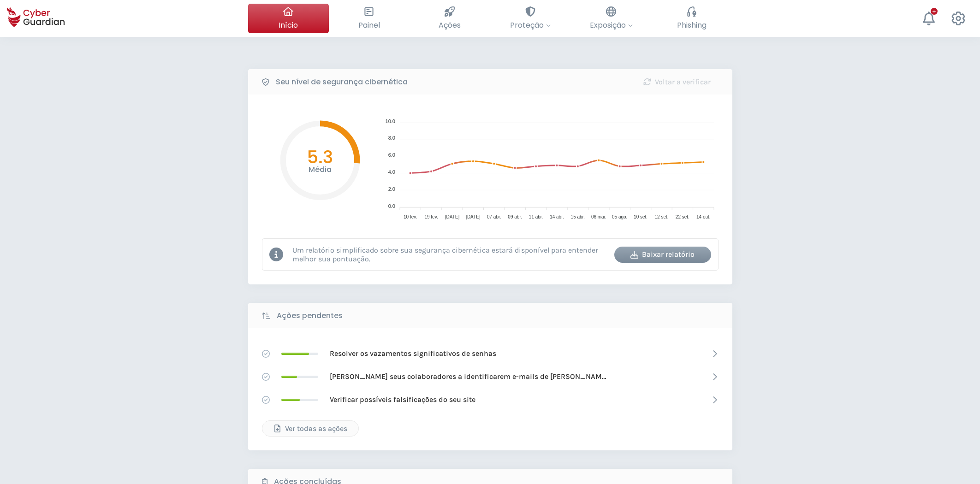 This screenshot has width=980, height=484. What do you see at coordinates (692, 19) in the screenshot?
I see `button: Phishing` at bounding box center [692, 19].